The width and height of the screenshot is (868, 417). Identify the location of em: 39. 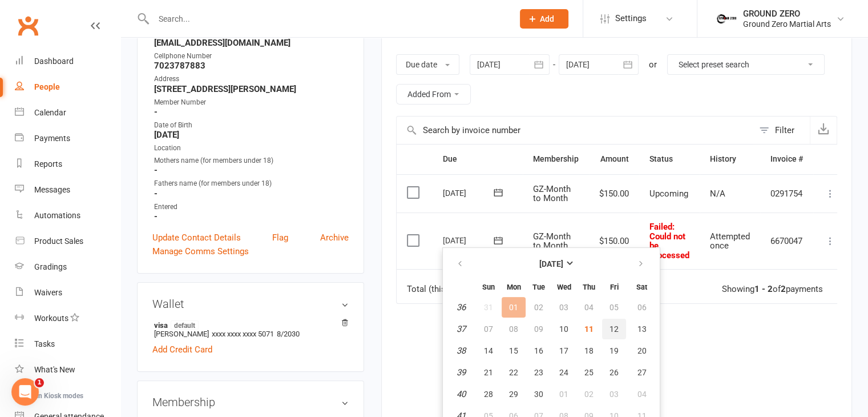
(461, 372).